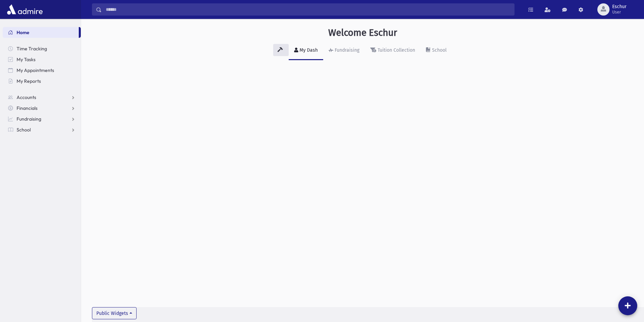 The image size is (644, 322). What do you see at coordinates (35, 70) in the screenshot?
I see `span: My Appointments` at bounding box center [35, 70].